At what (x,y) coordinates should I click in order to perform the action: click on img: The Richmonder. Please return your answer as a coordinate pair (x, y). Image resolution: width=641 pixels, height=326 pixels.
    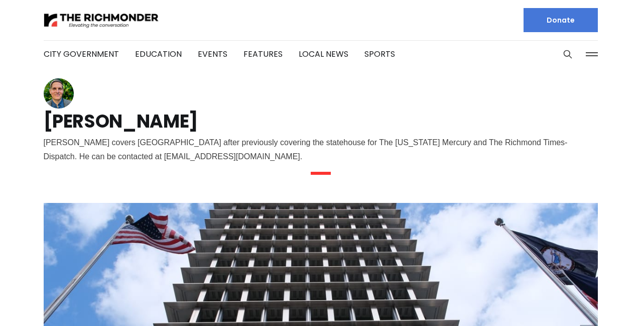
    Looking at the image, I should click on (101, 20).